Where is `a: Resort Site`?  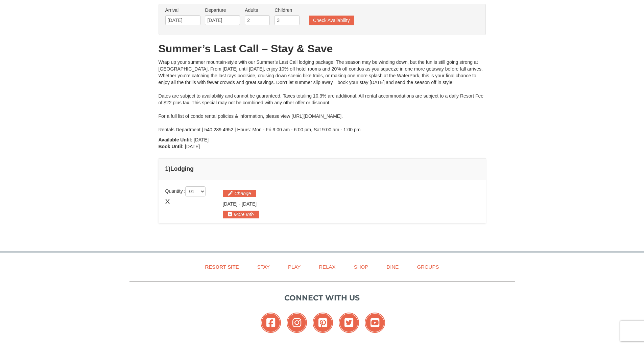 a: Resort Site is located at coordinates (222, 267).